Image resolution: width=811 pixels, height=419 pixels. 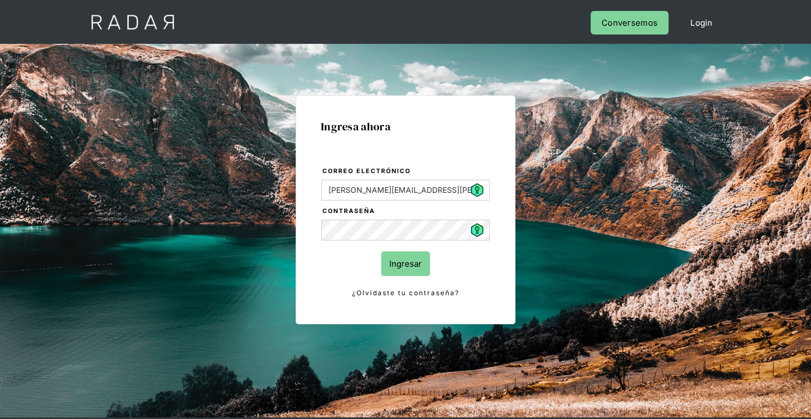 I want to click on a: Conversemos, so click(x=629, y=22).